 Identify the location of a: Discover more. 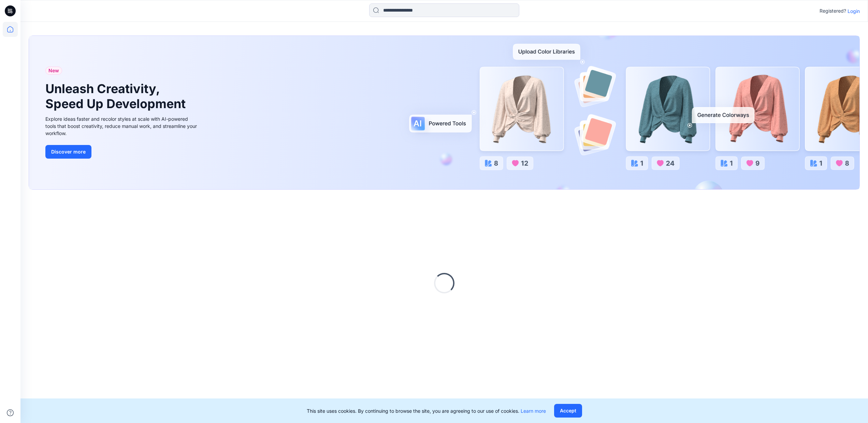
(122, 152).